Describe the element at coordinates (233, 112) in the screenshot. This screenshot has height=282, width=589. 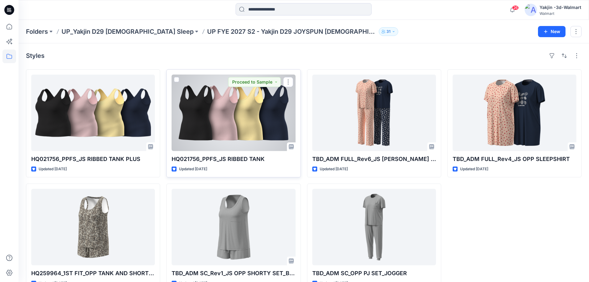
I see `a: HQ021756_PPFS_JS RIBBED TANK` at that location.